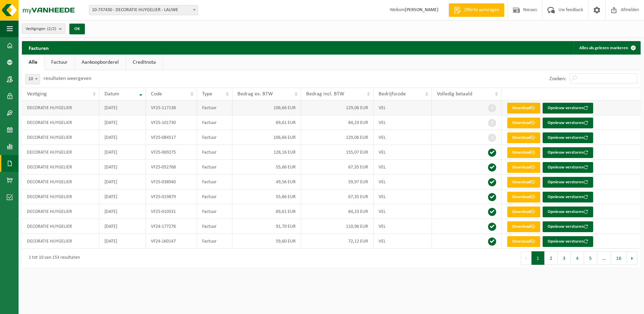 This screenshot has height=314, width=644. What do you see at coordinates (526, 258) in the screenshot?
I see `button: Previous` at bounding box center [526, 258].